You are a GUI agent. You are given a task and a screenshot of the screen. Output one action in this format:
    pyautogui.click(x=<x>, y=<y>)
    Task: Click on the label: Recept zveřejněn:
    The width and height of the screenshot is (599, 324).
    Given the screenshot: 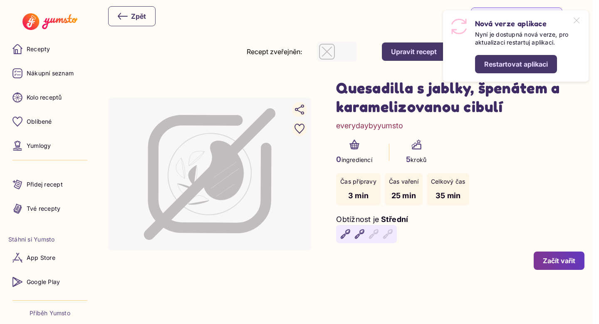 What is the action you would take?
    pyautogui.click(x=274, y=52)
    